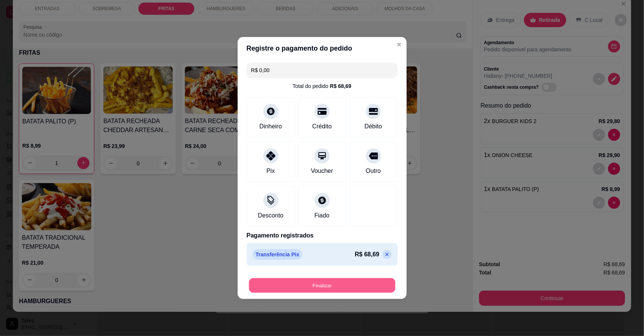  I want to click on div: Outro, so click(373, 171).